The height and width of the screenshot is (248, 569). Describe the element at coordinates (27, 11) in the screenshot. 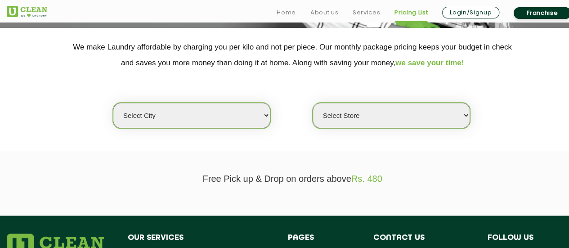

I see `img: UClean Laundry and Dry Cleaning` at that location.